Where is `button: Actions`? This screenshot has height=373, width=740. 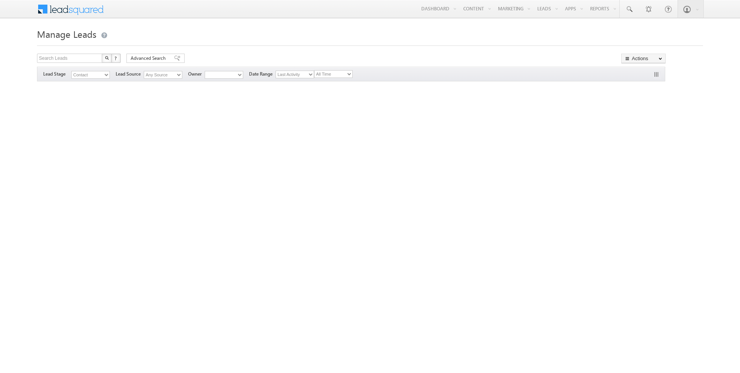 button: Actions is located at coordinates (643, 58).